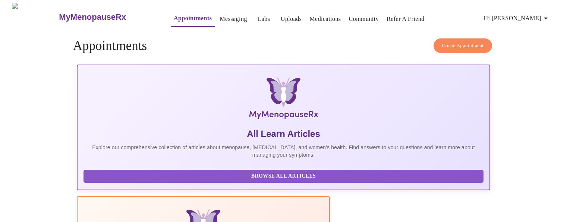  What do you see at coordinates (463, 46) in the screenshot?
I see `button: Create Appointment` at bounding box center [463, 46].